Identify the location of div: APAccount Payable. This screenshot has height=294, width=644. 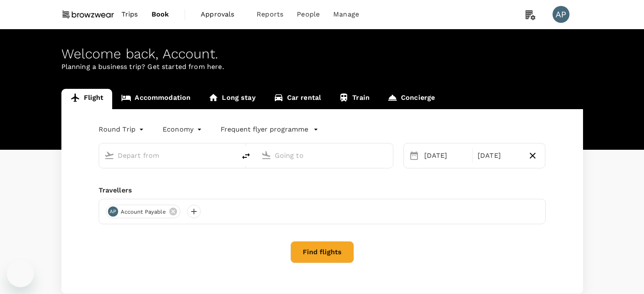
(143, 212).